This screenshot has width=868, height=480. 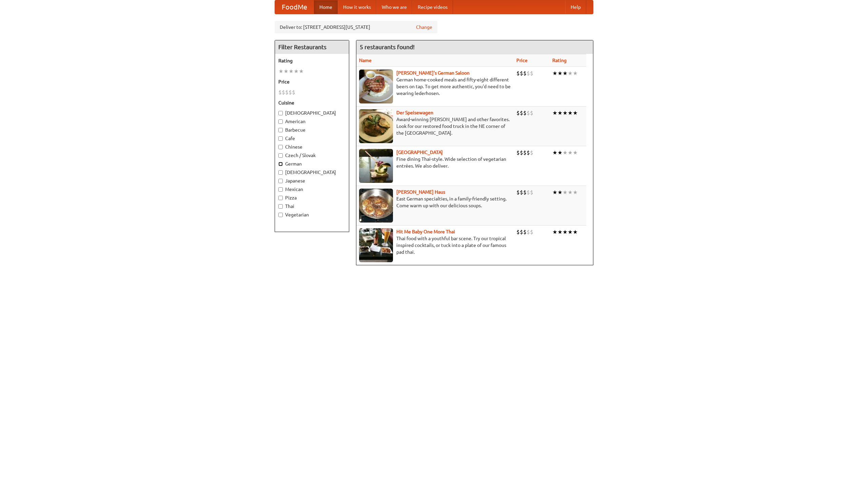 What do you see at coordinates (365, 60) in the screenshot?
I see `a: Name` at bounding box center [365, 60].